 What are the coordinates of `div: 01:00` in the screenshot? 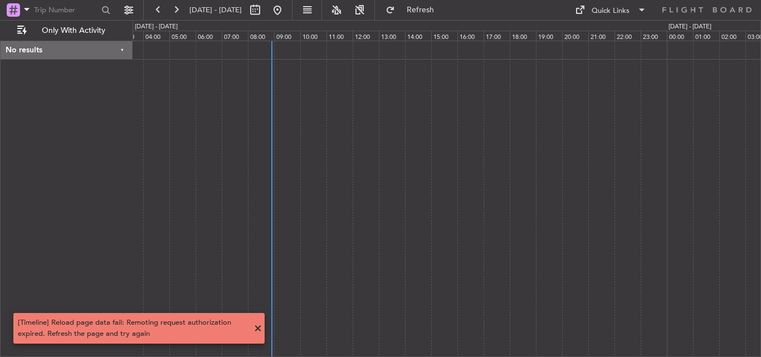 It's located at (706, 36).